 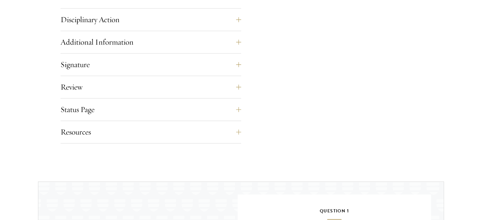 What do you see at coordinates (151, 20) in the screenshot?
I see `button: Disciplinary Action` at bounding box center [151, 20].